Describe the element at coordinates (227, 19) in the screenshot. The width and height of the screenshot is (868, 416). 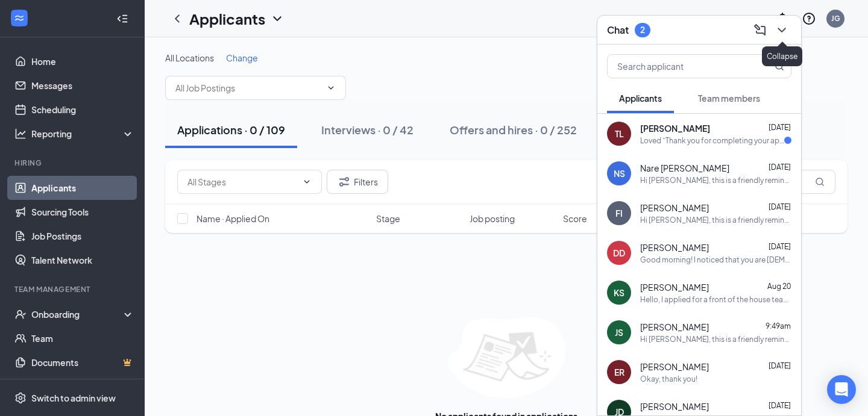
I see `h1: Applicants` at that location.